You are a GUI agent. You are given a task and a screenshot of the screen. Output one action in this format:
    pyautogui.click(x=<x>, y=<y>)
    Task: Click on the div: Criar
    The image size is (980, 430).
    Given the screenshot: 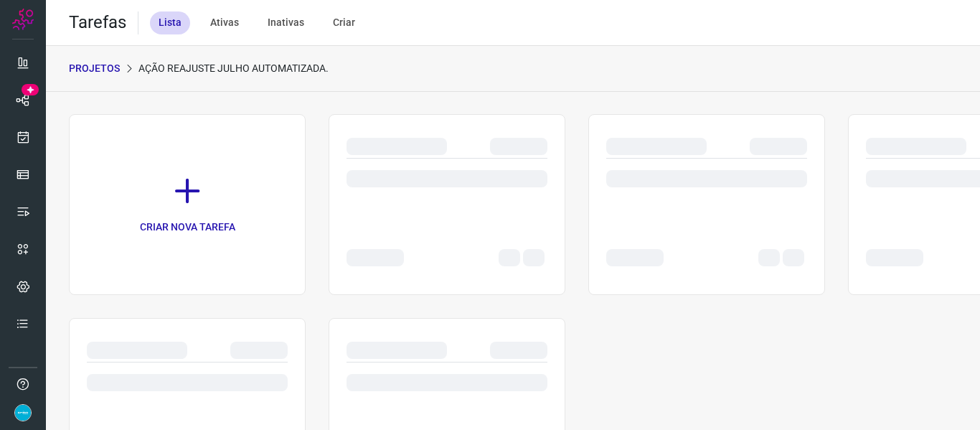 What is the action you would take?
    pyautogui.click(x=344, y=23)
    